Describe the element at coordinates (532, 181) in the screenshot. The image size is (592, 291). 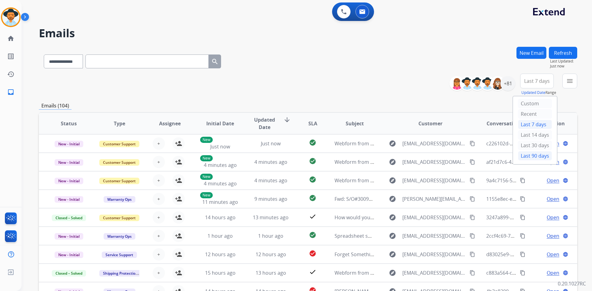
I see `span: 9a4c7156-5003-4055-823a-fa00fc549cb3` at that location.